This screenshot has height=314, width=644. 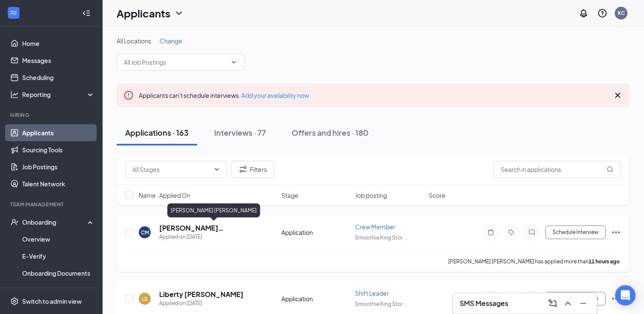 What do you see at coordinates (145, 232) in the screenshot?
I see `div: CM` at bounding box center [145, 232].